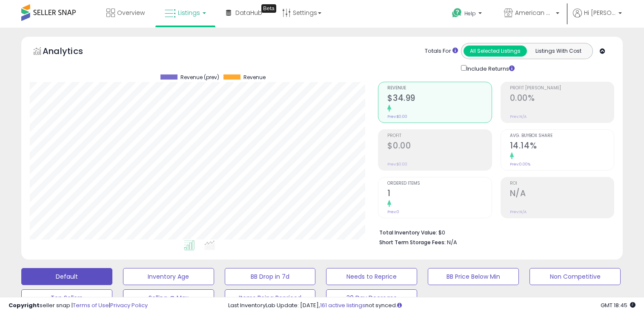  I want to click on button: Items Being Repriced, so click(270, 298).